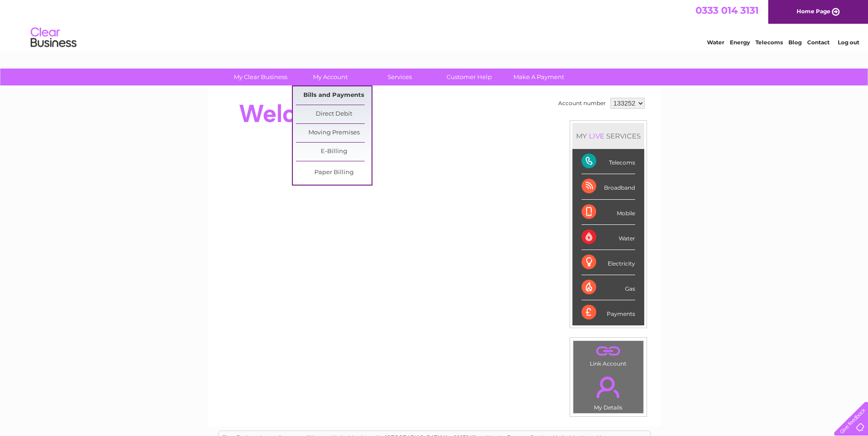  What do you see at coordinates (400, 77) in the screenshot?
I see `a: Services` at bounding box center [400, 77].